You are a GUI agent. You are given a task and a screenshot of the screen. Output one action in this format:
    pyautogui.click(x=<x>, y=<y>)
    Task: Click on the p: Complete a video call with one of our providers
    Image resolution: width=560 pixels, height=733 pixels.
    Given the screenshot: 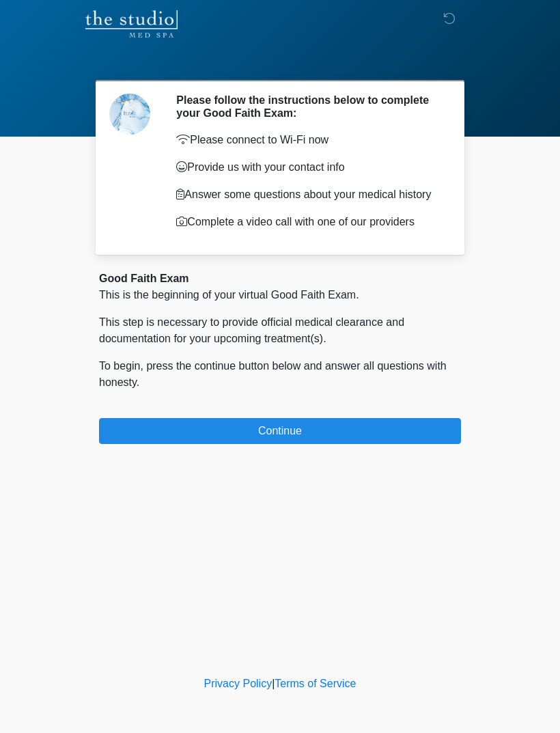 What is the action you would take?
    pyautogui.click(x=309, y=222)
    